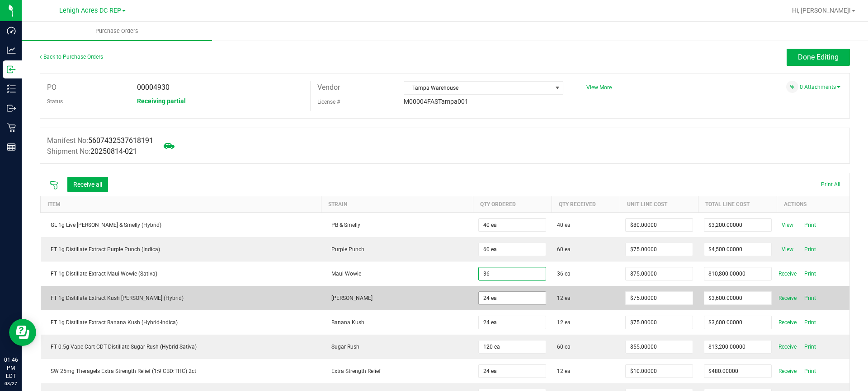 The width and height of the screenshot is (868, 391). Describe the element at coordinates (161, 101) in the screenshot. I see `span: Receiving partial` at that location.